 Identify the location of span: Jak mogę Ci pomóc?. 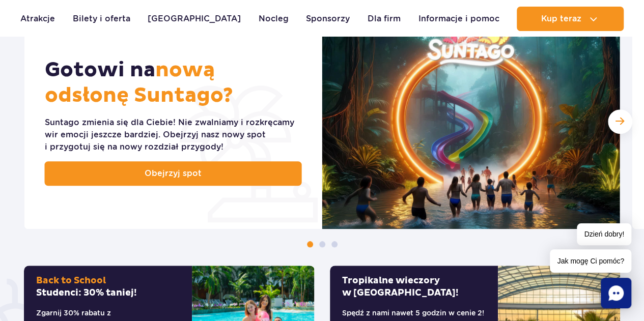
(590, 261).